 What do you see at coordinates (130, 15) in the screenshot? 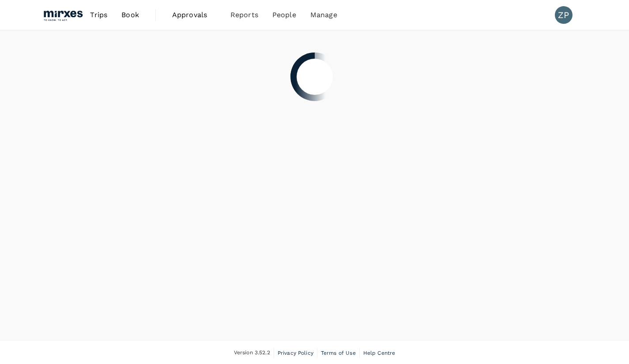
I see `span: Book` at bounding box center [130, 15].